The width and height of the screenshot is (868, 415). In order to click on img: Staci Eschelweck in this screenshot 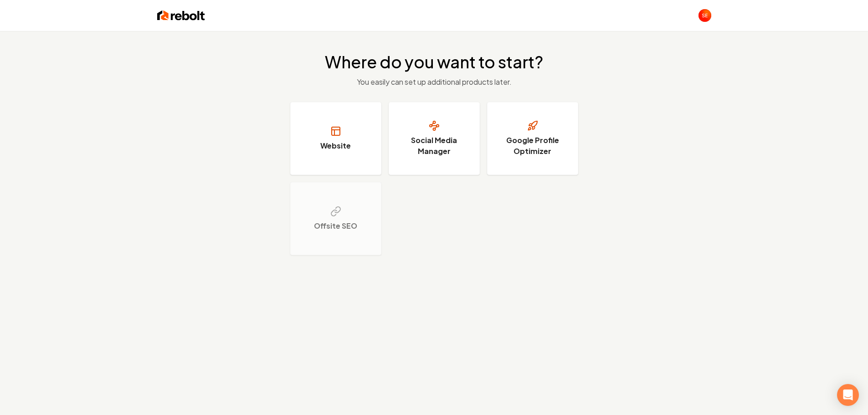, I will do `click(704, 15)`.